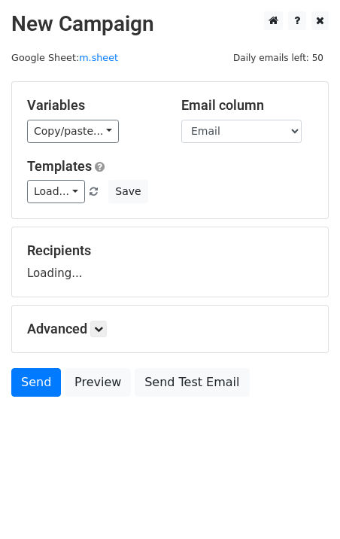 The width and height of the screenshot is (340, 539). Describe the element at coordinates (99, 57) in the screenshot. I see `a: m.sheet` at that location.